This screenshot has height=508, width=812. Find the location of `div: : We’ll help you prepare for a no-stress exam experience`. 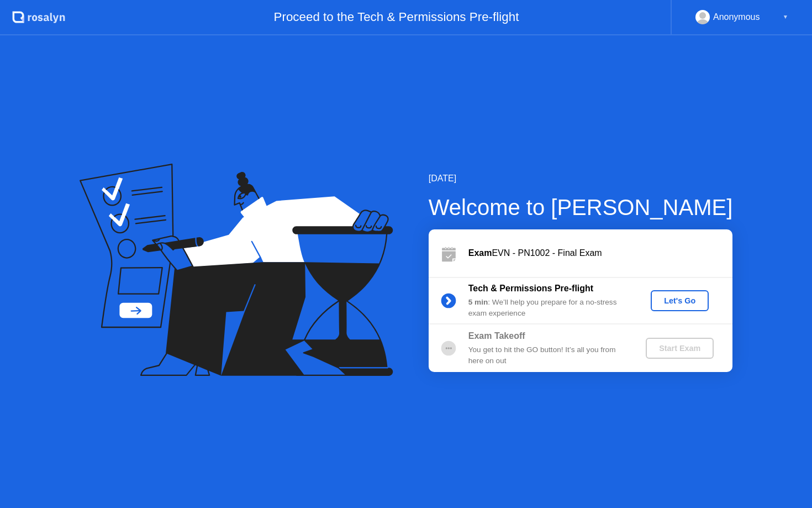

div: : We’ll help you prepare for a no-stress exam experience is located at coordinates (548, 308).